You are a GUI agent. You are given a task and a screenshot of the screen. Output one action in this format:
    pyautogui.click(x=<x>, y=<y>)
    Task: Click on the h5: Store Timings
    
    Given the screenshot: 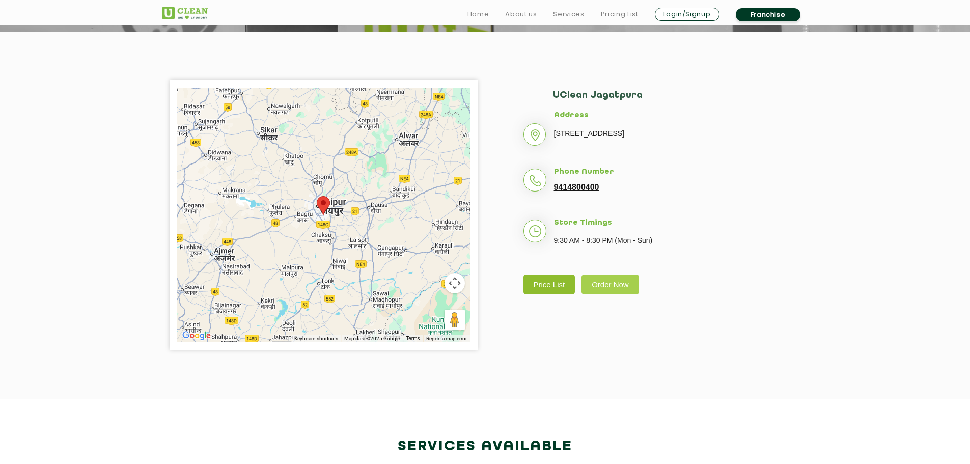 What is the action you would take?
    pyautogui.click(x=662, y=223)
    